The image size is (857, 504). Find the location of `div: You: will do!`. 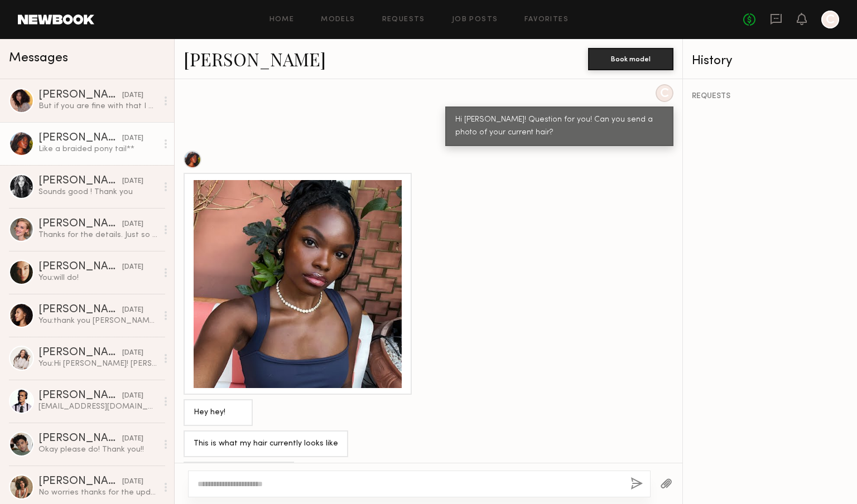

div: You: will do! is located at coordinates (98, 278).